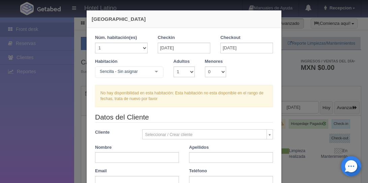 The height and width of the screenshot is (183, 368). I want to click on legend: Datos del Cliente, so click(184, 117).